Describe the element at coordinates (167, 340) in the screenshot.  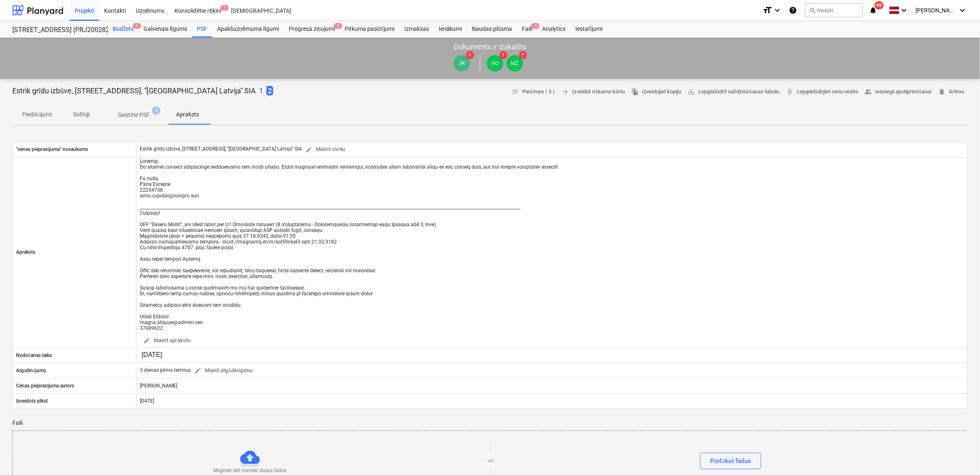
I see `button: Mainīt aprakstu` at that location.